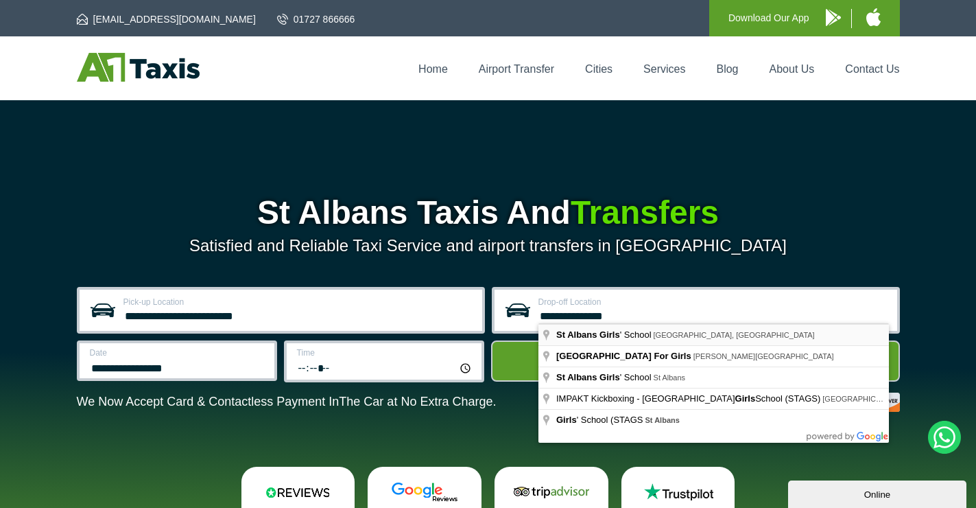  Describe the element at coordinates (793, 69) in the screenshot. I see `a: About Us` at that location.